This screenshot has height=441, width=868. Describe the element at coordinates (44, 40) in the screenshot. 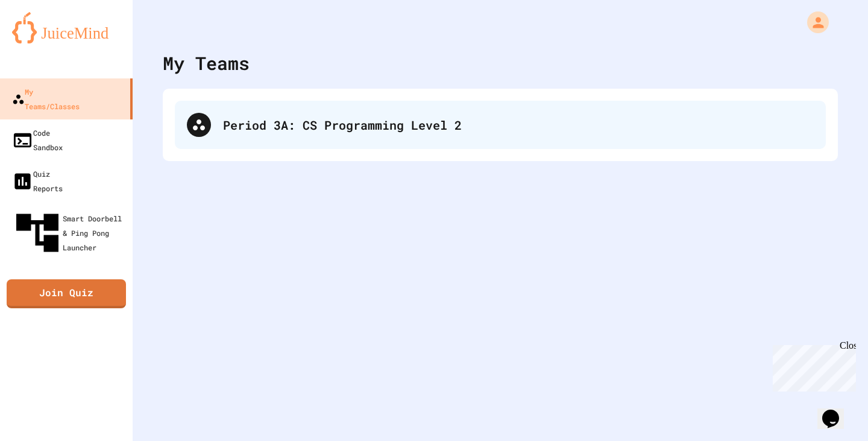

I see `div: Chat with us now!Close` at that location.